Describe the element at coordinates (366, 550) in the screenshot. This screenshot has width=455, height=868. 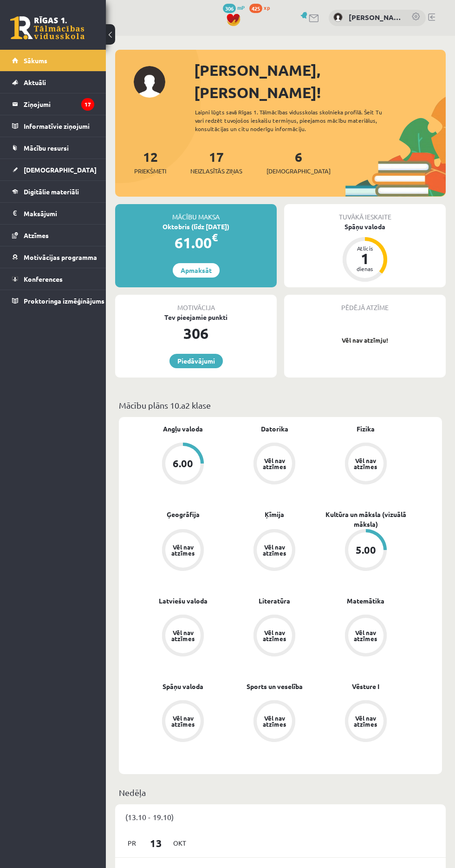
I see `div: 5.00` at that location.